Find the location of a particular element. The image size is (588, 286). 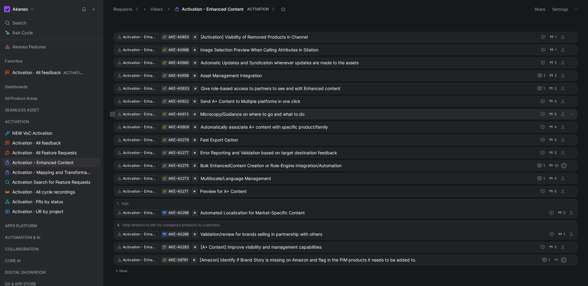

span: Akeneo Features is located at coordinates (29, 47).